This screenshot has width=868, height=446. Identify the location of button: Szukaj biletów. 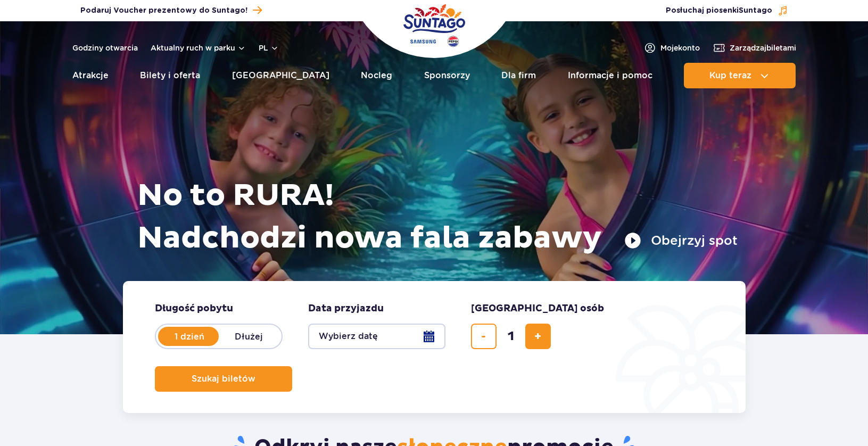
(223, 379).